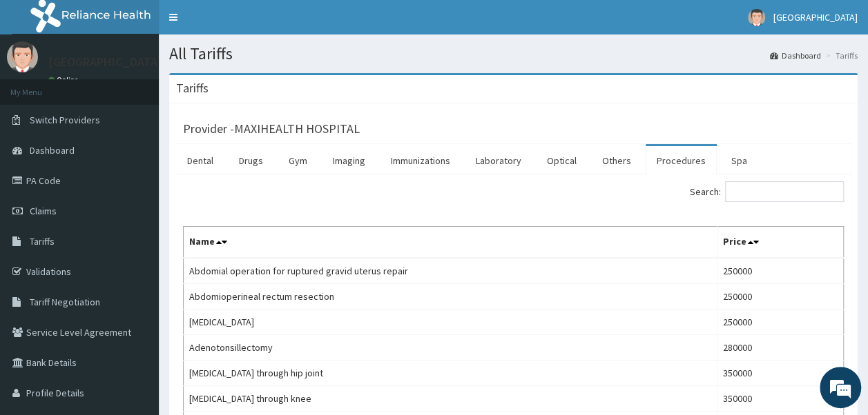 This screenshot has width=868, height=415. I want to click on a: Laboratory, so click(498, 160).